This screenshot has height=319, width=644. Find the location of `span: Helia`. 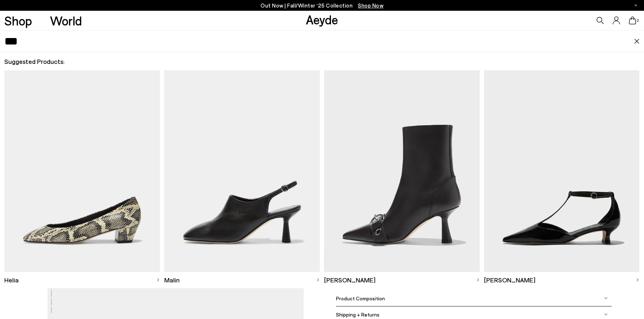

span: Helia is located at coordinates (12, 280).